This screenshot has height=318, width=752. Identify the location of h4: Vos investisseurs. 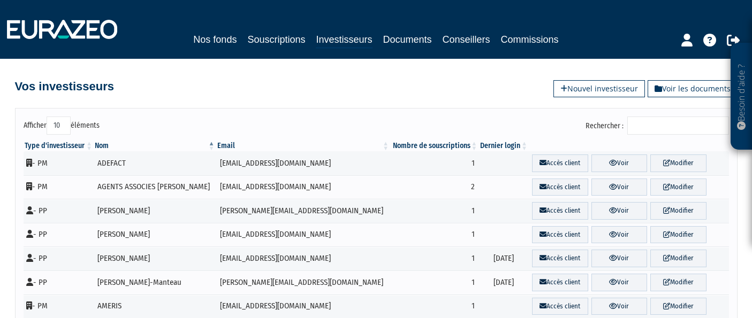
(64, 87).